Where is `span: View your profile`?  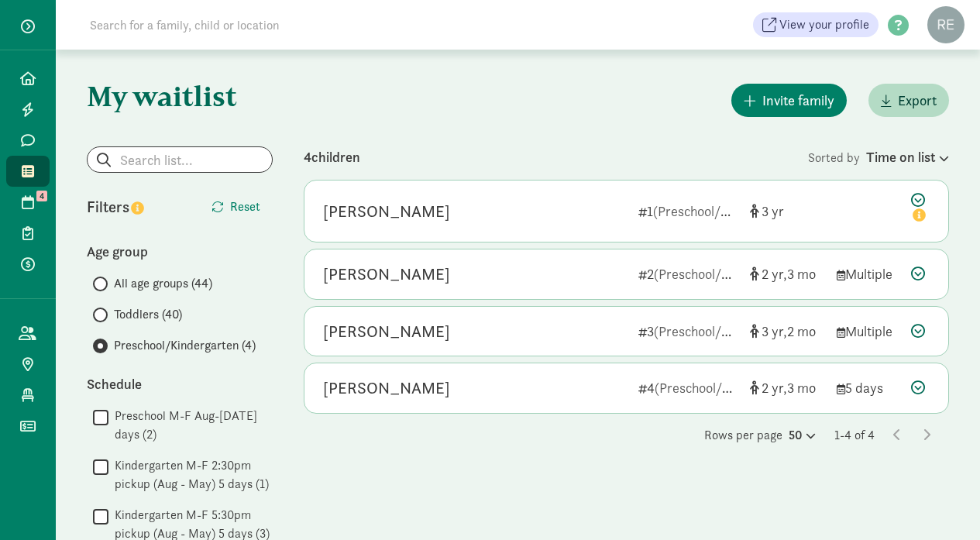
span: View your profile is located at coordinates (825, 25).